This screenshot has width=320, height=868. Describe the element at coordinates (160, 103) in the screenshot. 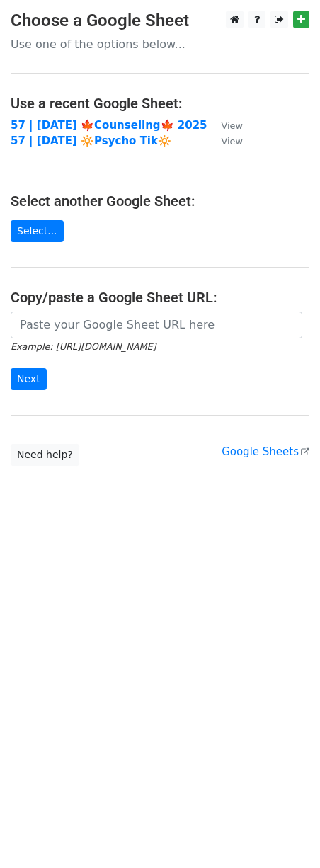

I see `h4: Use a recent Google Sheet:` at that location.